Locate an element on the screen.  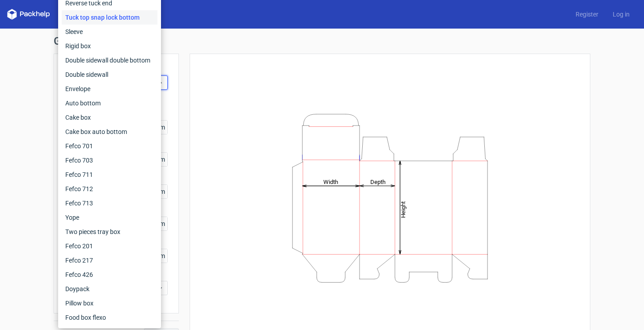
div: Tuck top snap lock bottom is located at coordinates (109, 17).